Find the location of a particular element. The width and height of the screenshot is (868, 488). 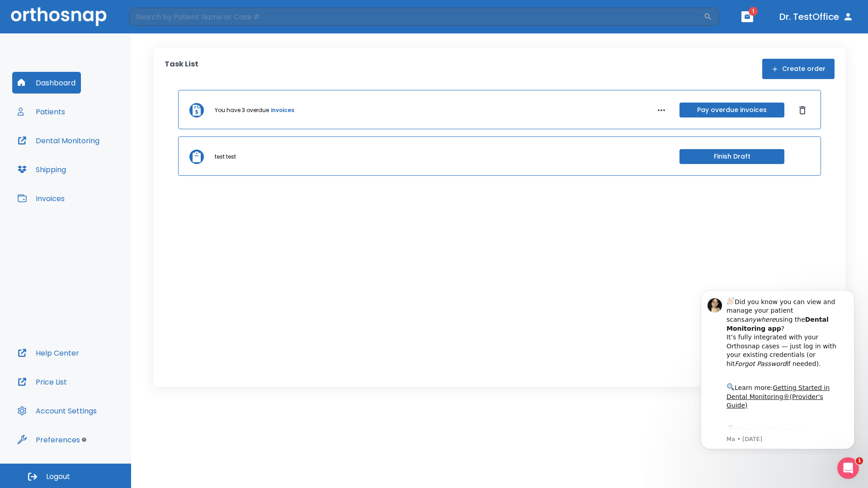

a: (Provider's Guide) is located at coordinates (88, 119).